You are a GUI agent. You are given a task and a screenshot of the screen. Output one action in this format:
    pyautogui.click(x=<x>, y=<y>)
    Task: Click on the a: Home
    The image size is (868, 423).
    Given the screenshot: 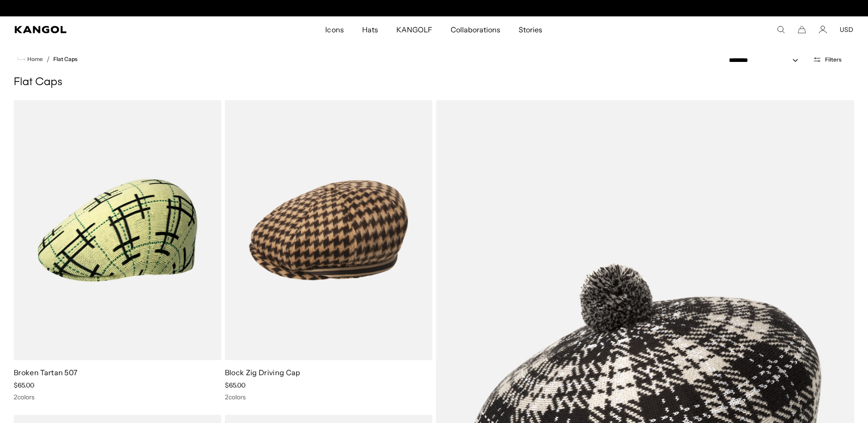 What is the action you would take?
    pyautogui.click(x=30, y=59)
    